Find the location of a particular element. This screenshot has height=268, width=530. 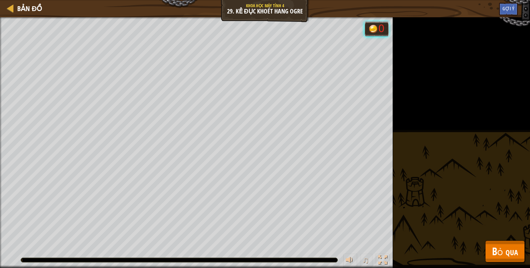

div: Team 'humans' has 0 gold. is located at coordinates (377, 29).